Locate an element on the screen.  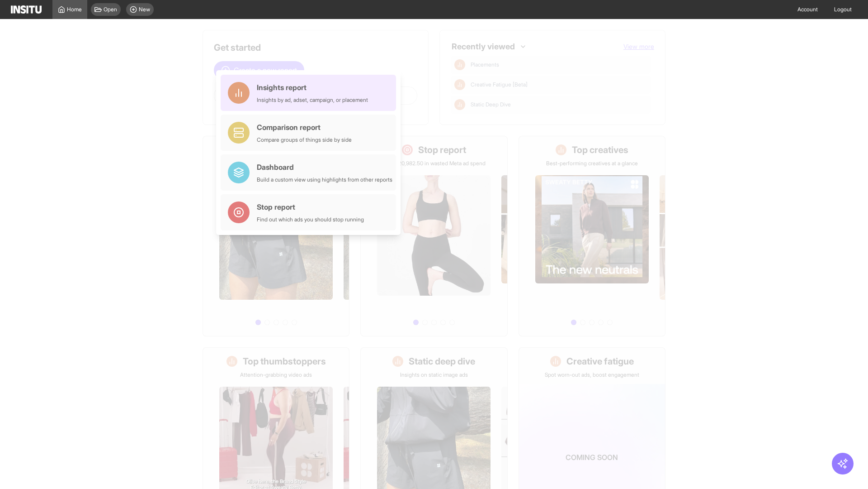
div: Comparison report is located at coordinates (305, 128).